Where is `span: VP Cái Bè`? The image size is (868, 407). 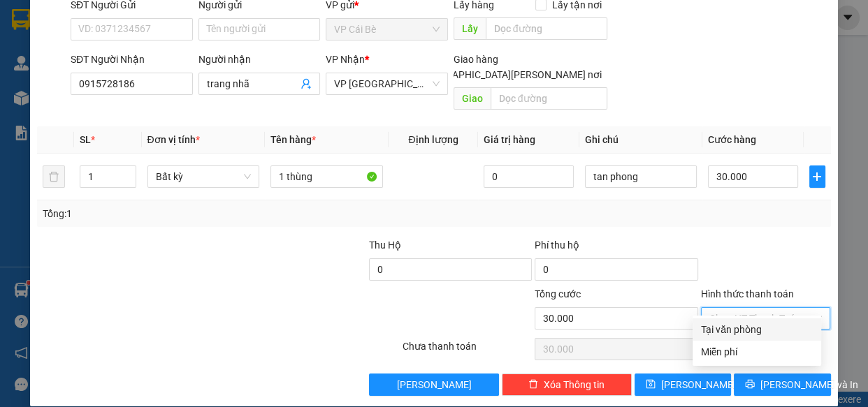
span: VP Cái Bè is located at coordinates (386, 29).